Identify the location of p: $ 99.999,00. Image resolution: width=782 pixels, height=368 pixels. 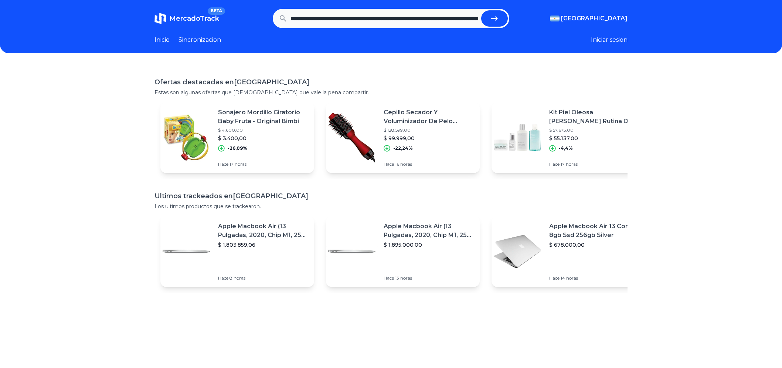
(429, 138).